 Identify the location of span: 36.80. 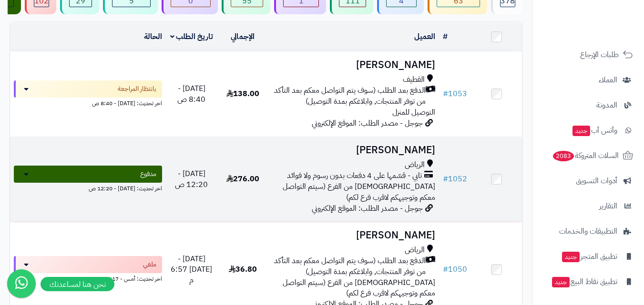
(242, 269).